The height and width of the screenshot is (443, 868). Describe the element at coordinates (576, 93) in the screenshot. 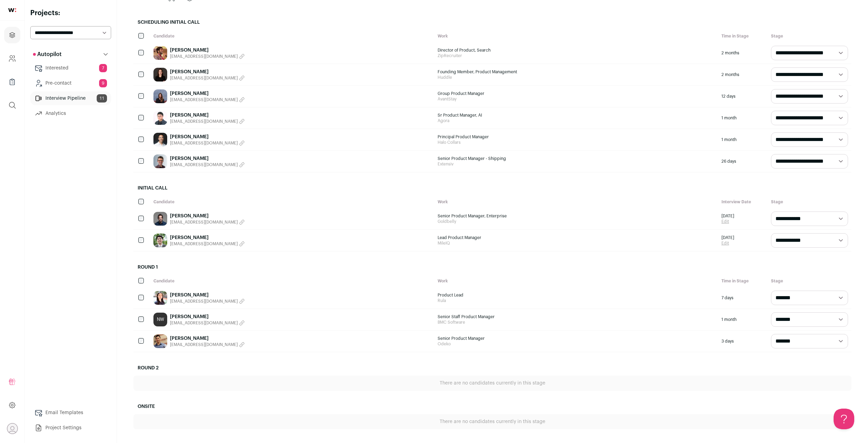

I see `span: Group Product Manager` at that location.